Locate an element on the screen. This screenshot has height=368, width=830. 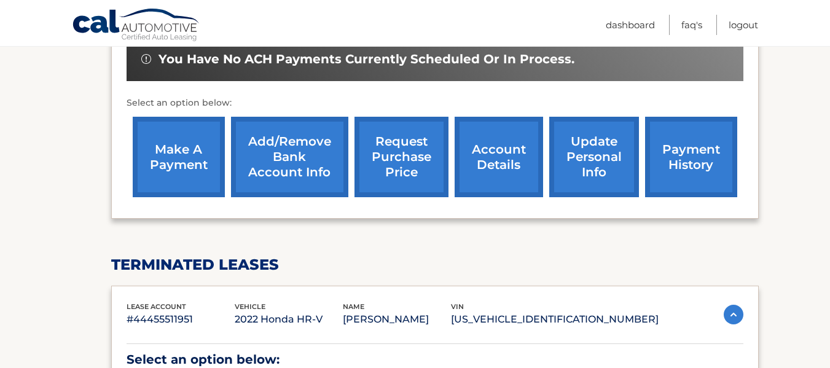
a: payment history is located at coordinates (691, 157).